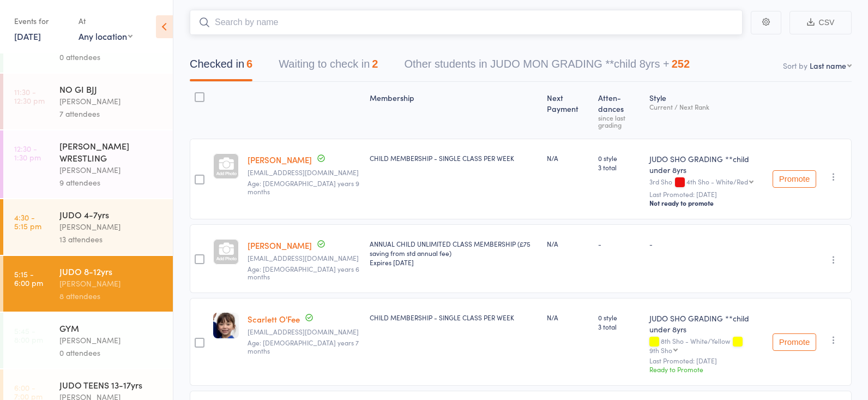 The height and width of the screenshot is (400, 868). Describe the element at coordinates (111, 182) in the screenshot. I see `div: 9 attendees` at that location.